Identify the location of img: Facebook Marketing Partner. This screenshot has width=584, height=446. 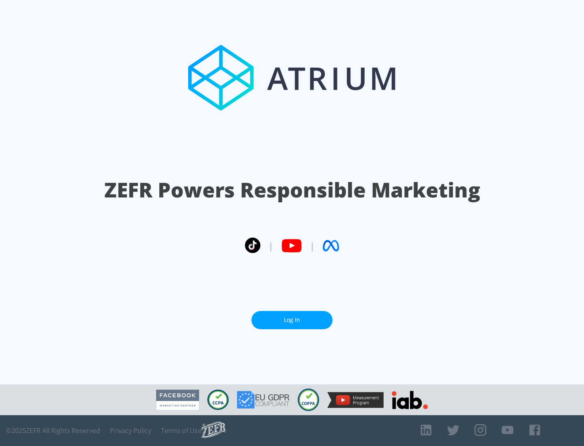
(178, 400).